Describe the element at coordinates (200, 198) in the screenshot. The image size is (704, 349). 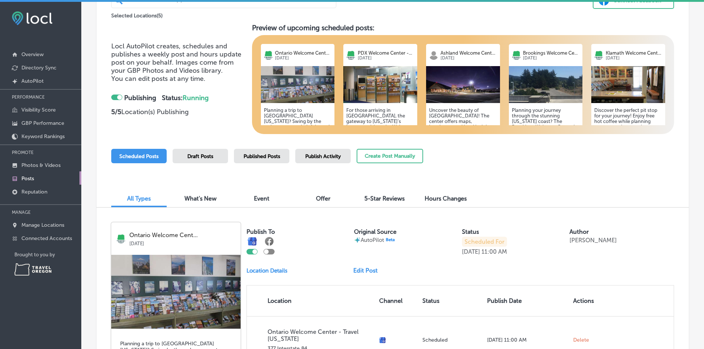
I see `span: What's New` at that location.